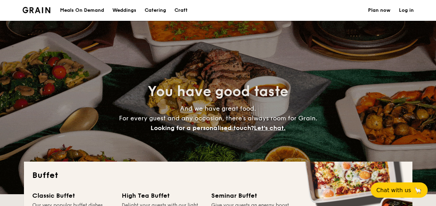 This screenshot has width=436, height=206. I want to click on img: Grain, so click(36, 10).